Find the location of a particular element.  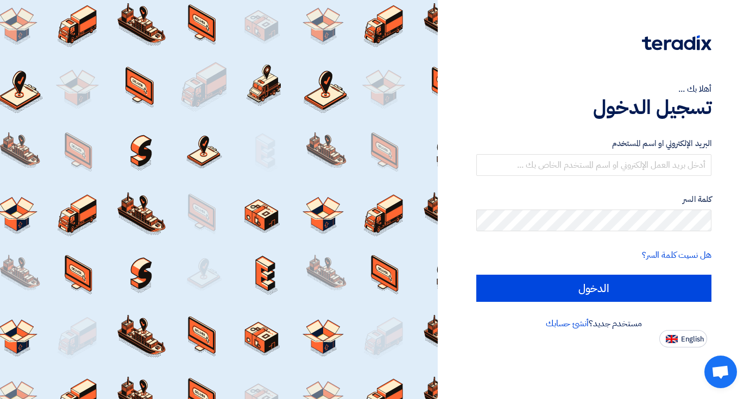

input: أدخل بريد العمل الإلكتروني او اسم المستخدم الخاص بك ... is located at coordinates (594, 165).